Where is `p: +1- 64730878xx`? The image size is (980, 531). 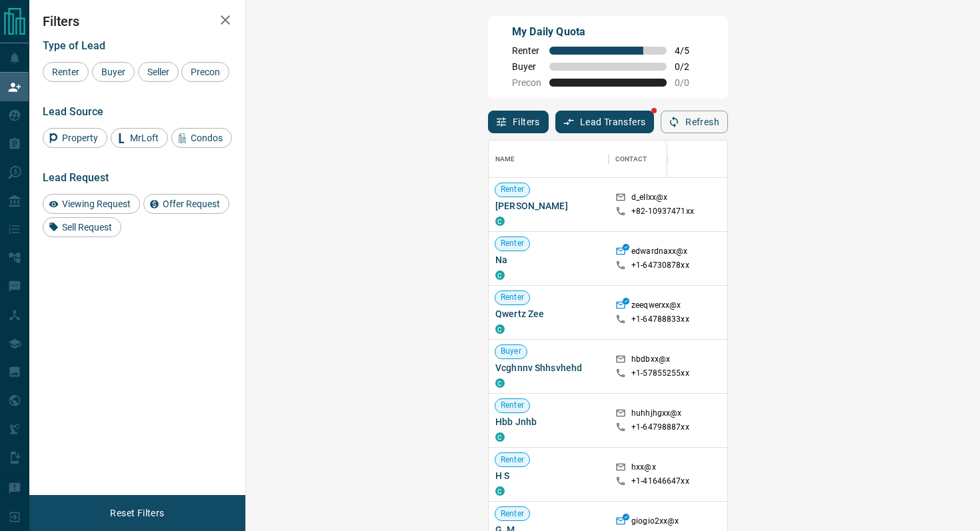 p: +1- 64730878xx is located at coordinates (660, 266).